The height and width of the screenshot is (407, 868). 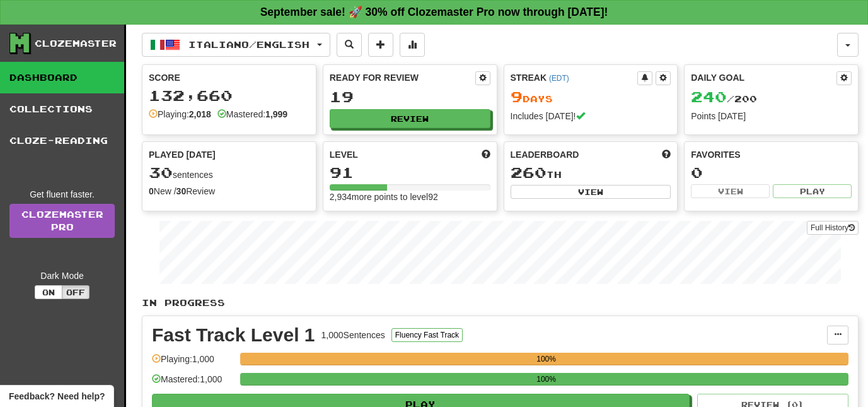 What do you see at coordinates (516, 97) in the screenshot?
I see `span: 9` at bounding box center [516, 97].